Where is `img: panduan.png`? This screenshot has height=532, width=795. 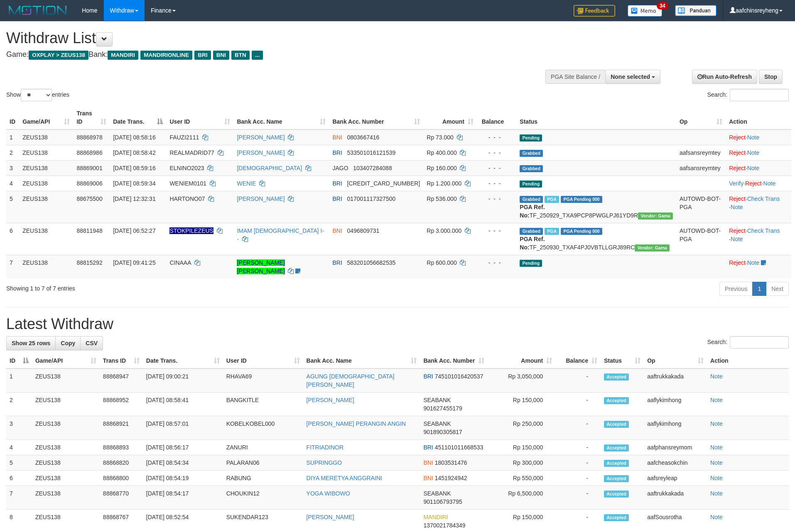
img: panduan.png is located at coordinates (696, 10).